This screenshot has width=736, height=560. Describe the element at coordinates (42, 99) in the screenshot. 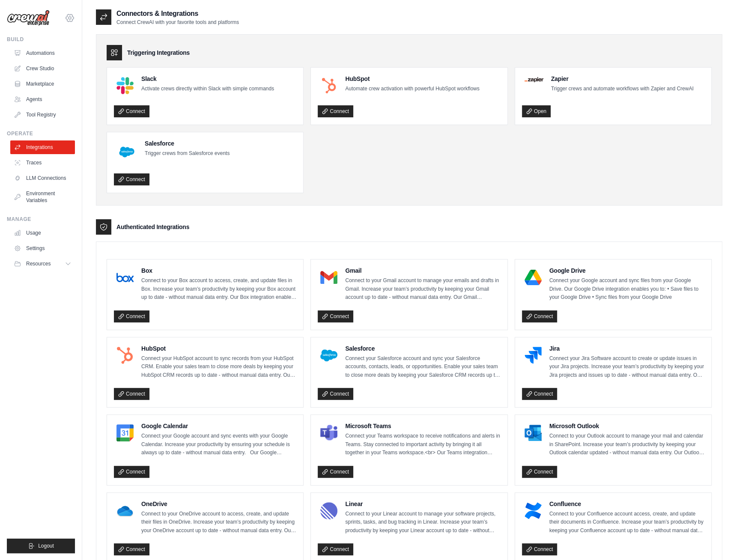

I see `a: Agents` at that location.